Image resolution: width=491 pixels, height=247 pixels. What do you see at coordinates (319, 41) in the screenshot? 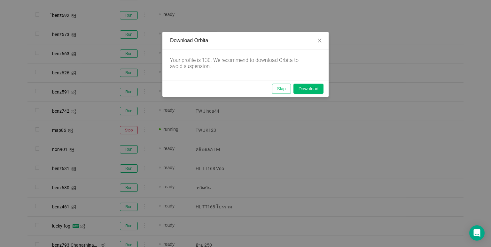
I see `button: Close` at bounding box center [319, 41].